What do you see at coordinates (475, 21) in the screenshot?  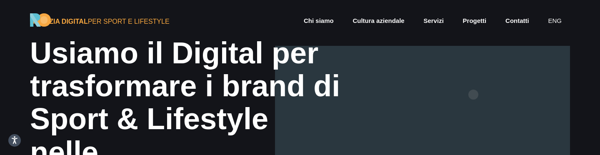 I see `a: Progetti` at bounding box center [475, 21].